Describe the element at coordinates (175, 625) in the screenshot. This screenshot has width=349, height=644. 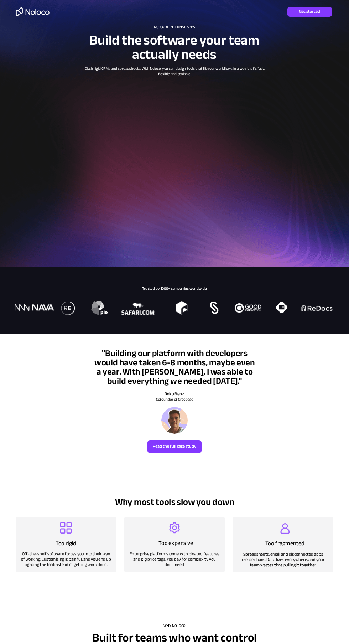
I see `span: WHY NOLOCO` at that location.